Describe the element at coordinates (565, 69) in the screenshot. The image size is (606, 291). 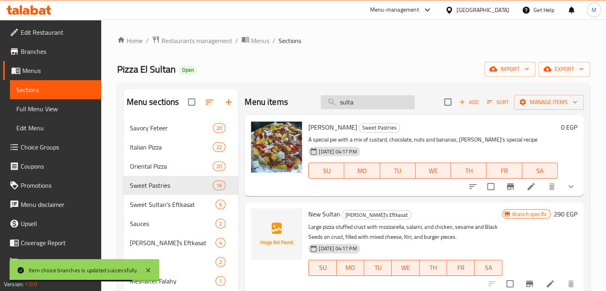
I see `span: export` at that location.